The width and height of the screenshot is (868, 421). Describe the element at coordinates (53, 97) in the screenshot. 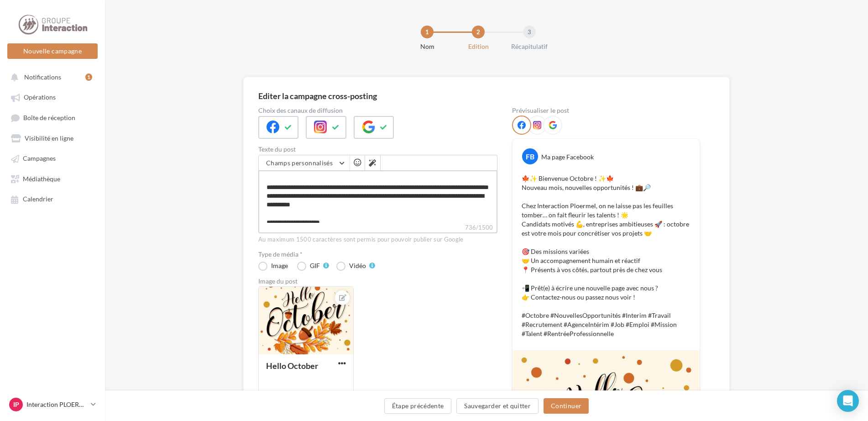

I see `a: Opérations` at that location.